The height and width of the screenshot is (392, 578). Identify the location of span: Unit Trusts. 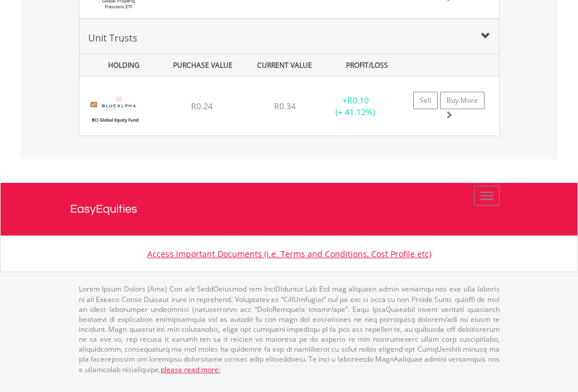
(112, 38).